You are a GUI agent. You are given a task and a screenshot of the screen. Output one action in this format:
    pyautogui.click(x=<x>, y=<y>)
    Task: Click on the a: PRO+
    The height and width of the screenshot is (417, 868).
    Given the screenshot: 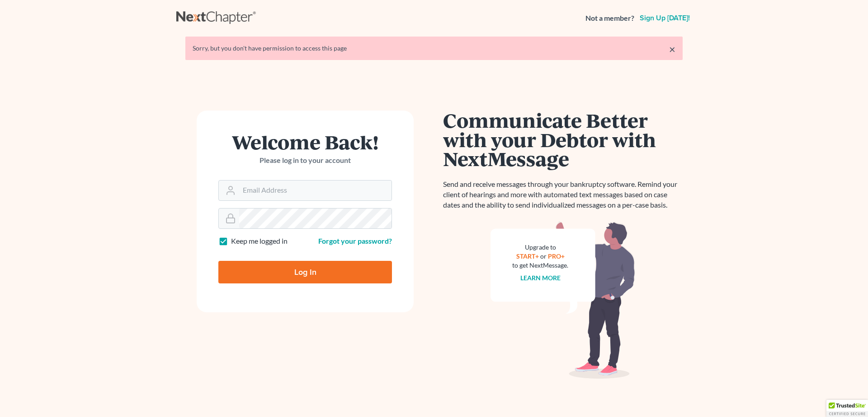 What is the action you would take?
    pyautogui.click(x=556, y=256)
    